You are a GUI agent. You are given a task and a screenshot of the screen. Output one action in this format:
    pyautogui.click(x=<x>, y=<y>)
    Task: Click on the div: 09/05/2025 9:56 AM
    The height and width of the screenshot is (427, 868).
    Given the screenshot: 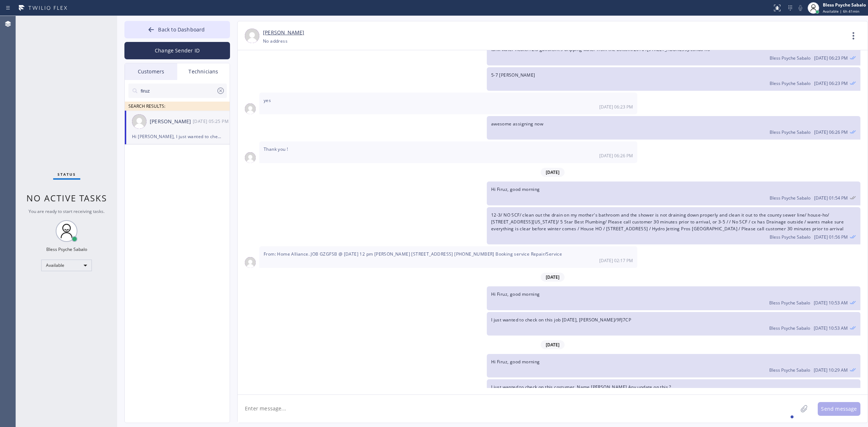 What is the action you would take?
    pyautogui.click(x=674, y=226)
    